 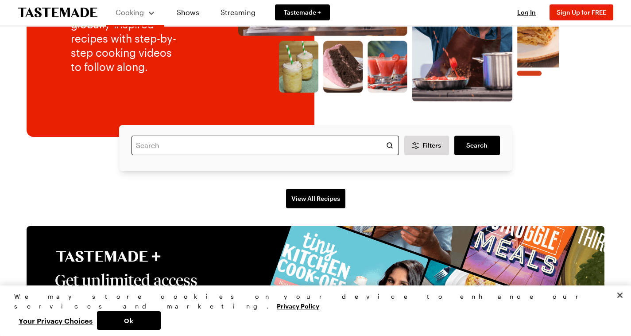 What do you see at coordinates (129, 320) in the screenshot?
I see `button: Ok` at bounding box center [129, 320].